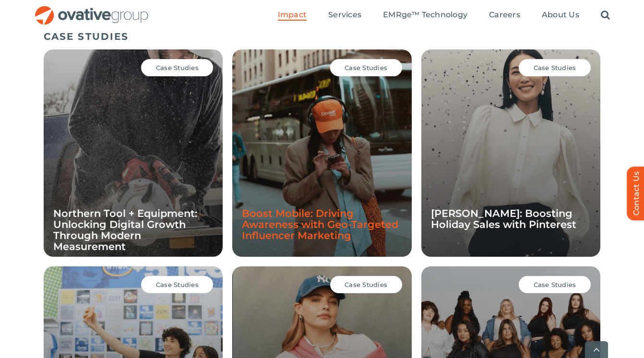  Describe the element at coordinates (293, 14) in the screenshot. I see `span: Impact` at that location.